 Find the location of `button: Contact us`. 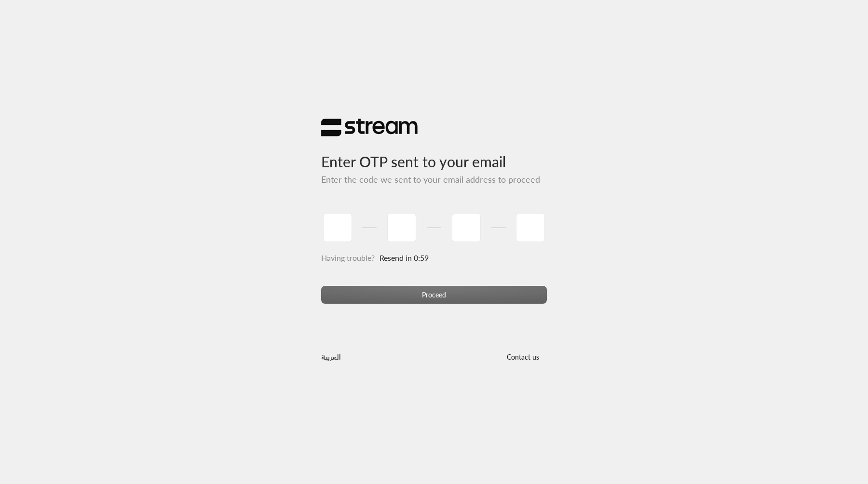

button: Contact us is located at coordinates (523, 356).